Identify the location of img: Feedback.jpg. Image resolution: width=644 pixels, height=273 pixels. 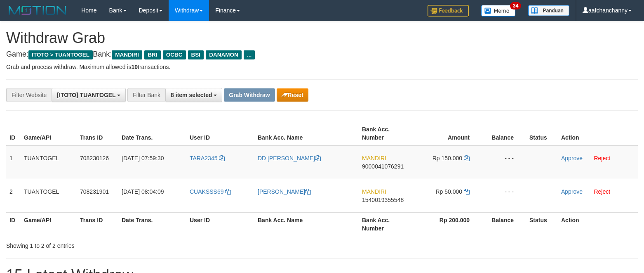
(448, 11).